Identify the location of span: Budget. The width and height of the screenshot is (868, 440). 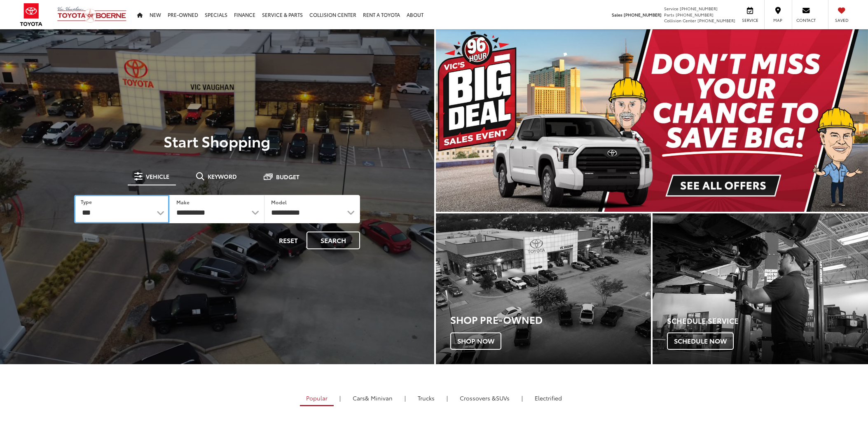
(287, 177).